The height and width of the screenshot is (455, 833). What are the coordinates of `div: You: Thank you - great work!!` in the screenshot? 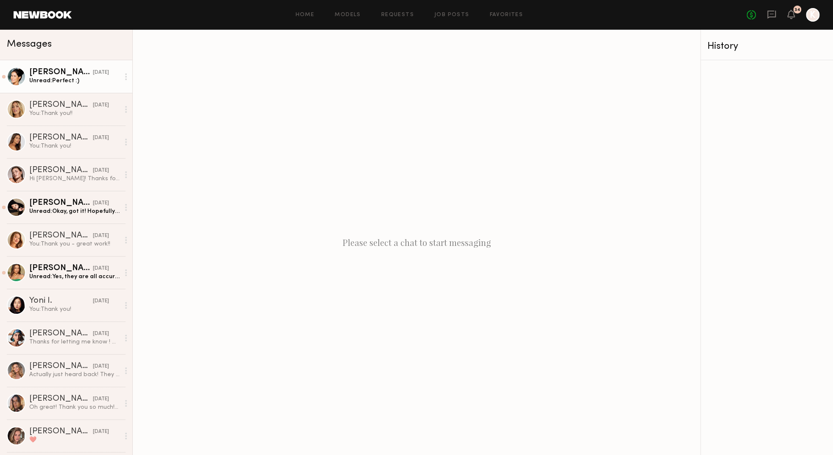 It's located at (74, 244).